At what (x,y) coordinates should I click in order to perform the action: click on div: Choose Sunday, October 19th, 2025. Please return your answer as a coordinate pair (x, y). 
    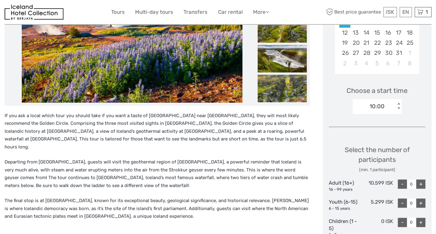
    Looking at the image, I should click on (344, 43).